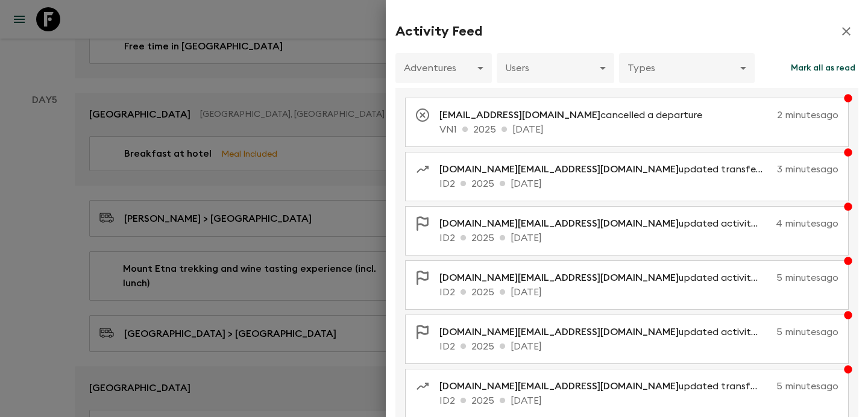 This screenshot has width=868, height=417. What do you see at coordinates (576, 115) in the screenshot?
I see `p: cancelled a departure` at bounding box center [576, 115].